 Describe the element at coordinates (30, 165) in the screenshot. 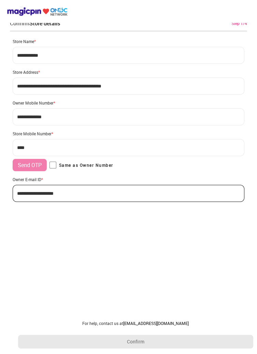

I see `button: Send OTP` at that location.